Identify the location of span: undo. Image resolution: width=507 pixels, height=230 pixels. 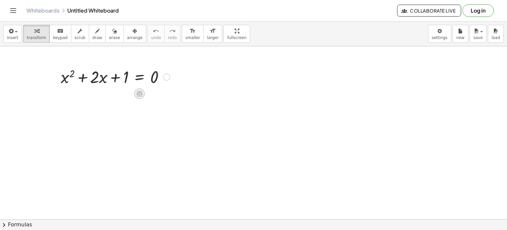
(156, 38).